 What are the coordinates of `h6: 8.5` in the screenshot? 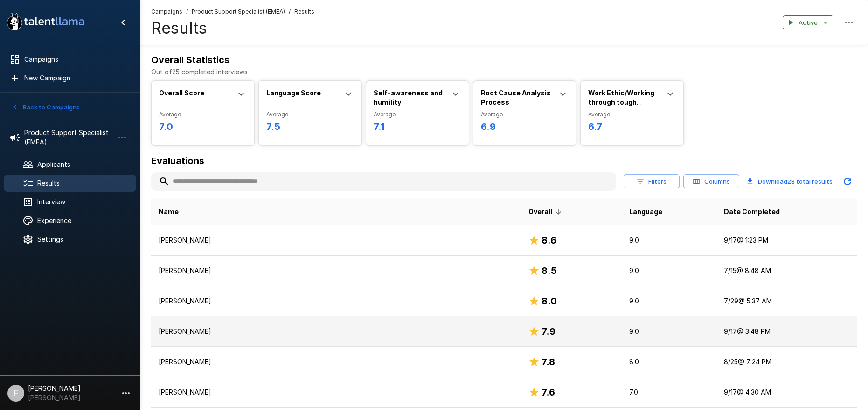 It's located at (549, 270).